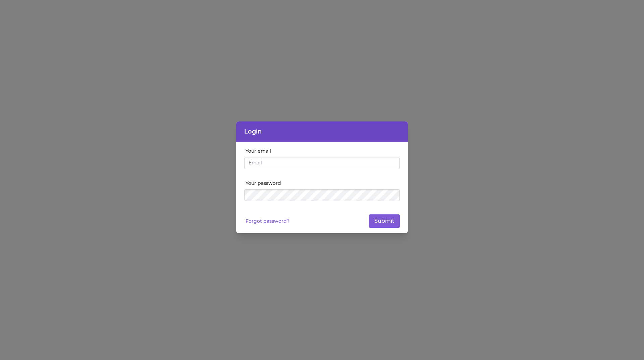  What do you see at coordinates (322, 132) in the screenshot?
I see `header: Login` at bounding box center [322, 132].